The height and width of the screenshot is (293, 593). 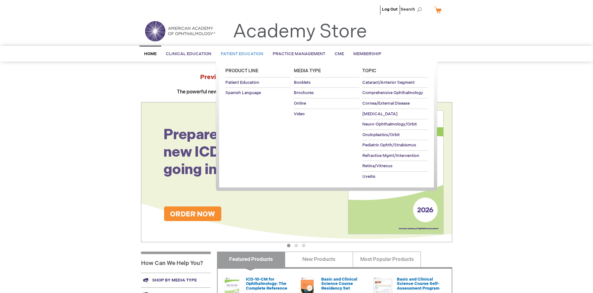 I want to click on span: Home, so click(x=150, y=54).